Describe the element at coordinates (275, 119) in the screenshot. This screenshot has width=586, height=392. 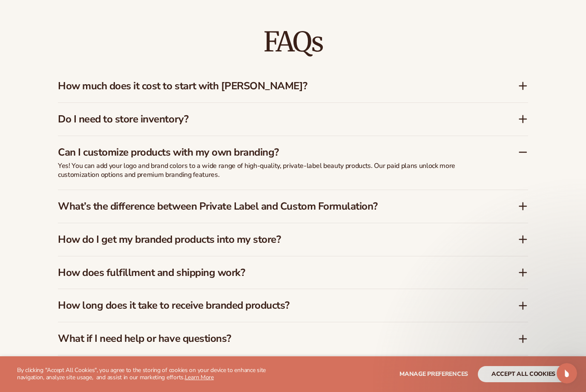
I see `h3: Do I need to store inventory?` at that location.